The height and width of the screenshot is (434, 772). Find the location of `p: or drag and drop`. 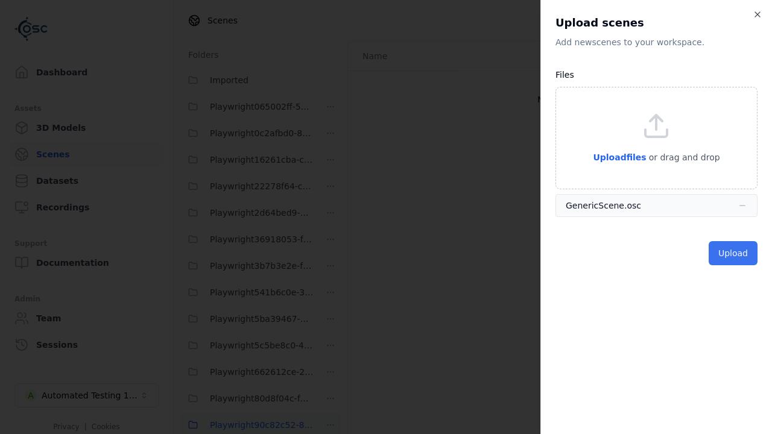

p: or drag and drop is located at coordinates (684, 157).